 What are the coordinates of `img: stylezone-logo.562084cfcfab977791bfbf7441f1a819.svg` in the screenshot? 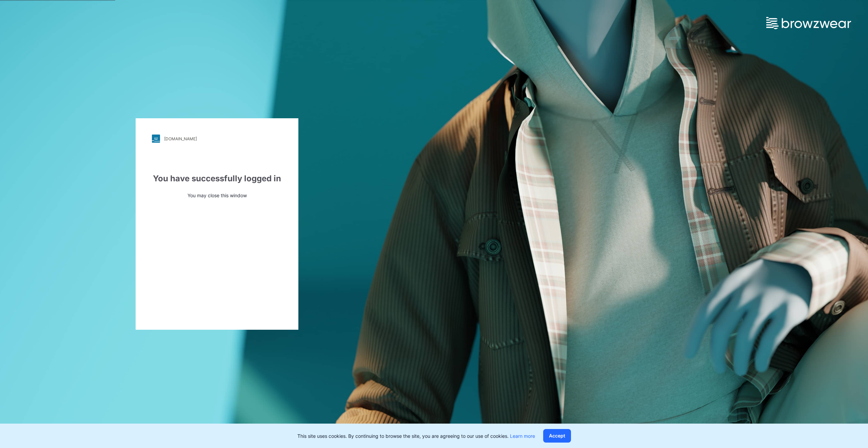 It's located at (156, 139).